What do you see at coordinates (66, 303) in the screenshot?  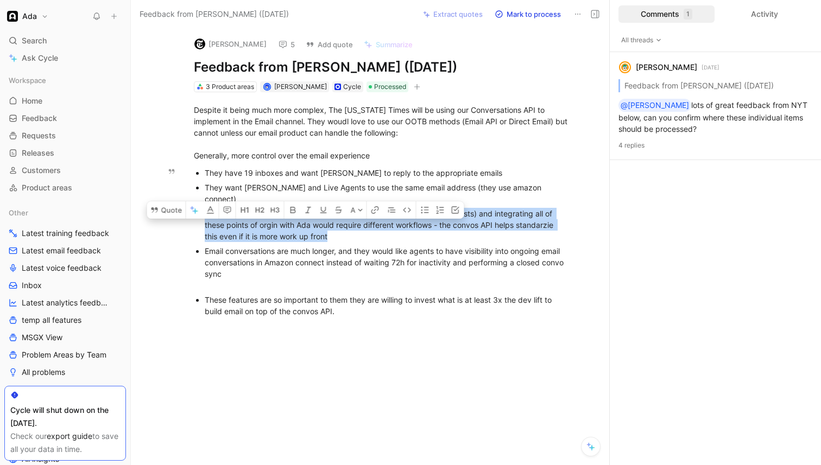 I see `span: Latest analytics feedback` at bounding box center [66, 303].